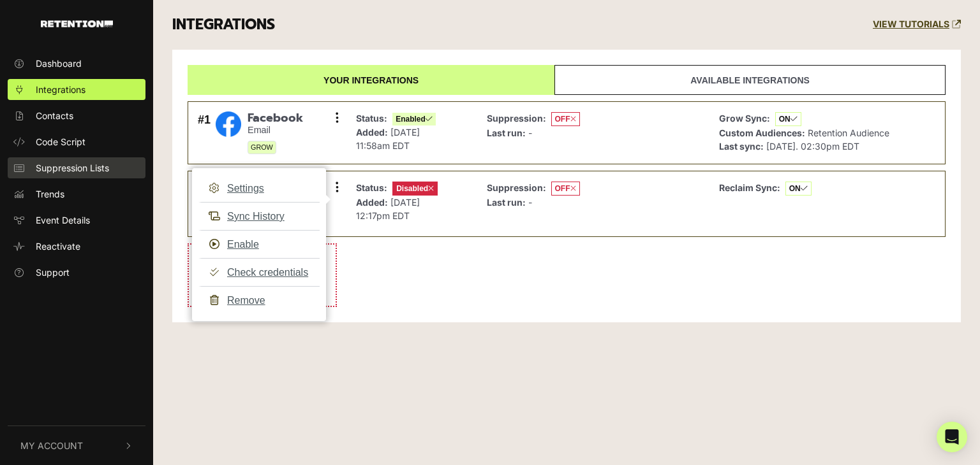 The width and height of the screenshot is (980, 465). What do you see at coordinates (76, 446) in the screenshot?
I see `button: My Account` at bounding box center [76, 446].